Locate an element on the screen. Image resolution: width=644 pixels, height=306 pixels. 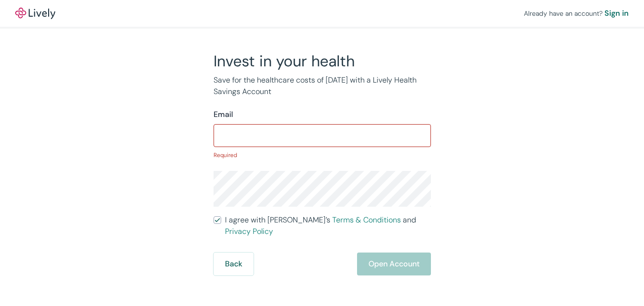
a: LivelyLively is located at coordinates (35, 13).